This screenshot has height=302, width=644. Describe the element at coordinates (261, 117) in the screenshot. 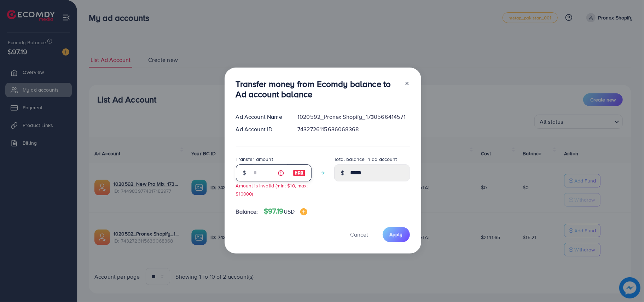

I see `div: Ad Account Name` at that location.